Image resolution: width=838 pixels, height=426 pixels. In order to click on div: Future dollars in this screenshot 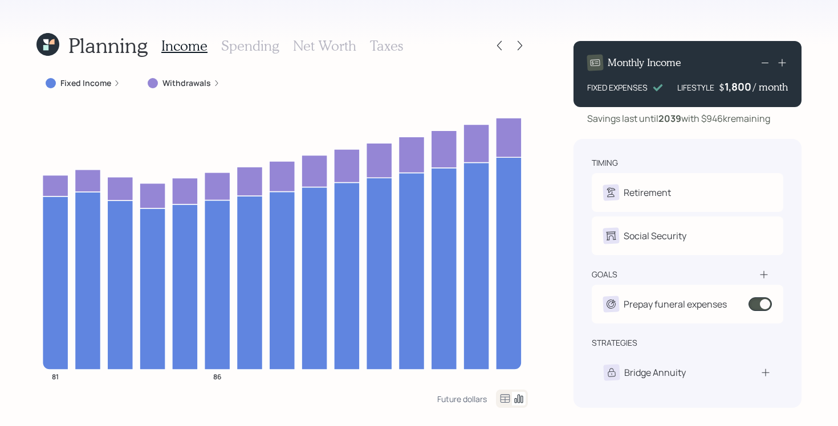, I will do `click(462, 399)`.